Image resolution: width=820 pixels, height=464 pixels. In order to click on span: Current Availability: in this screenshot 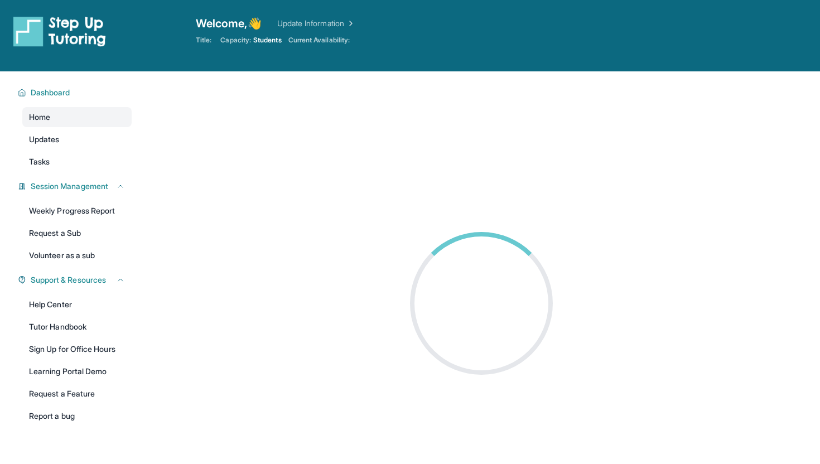, I will do `click(319, 40)`.